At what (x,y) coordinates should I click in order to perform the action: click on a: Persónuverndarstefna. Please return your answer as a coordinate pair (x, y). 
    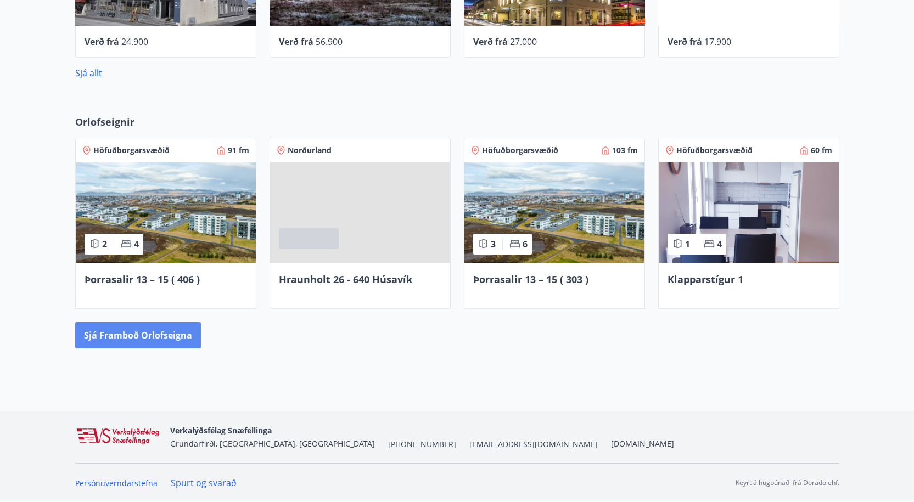
    Looking at the image, I should click on (116, 483).